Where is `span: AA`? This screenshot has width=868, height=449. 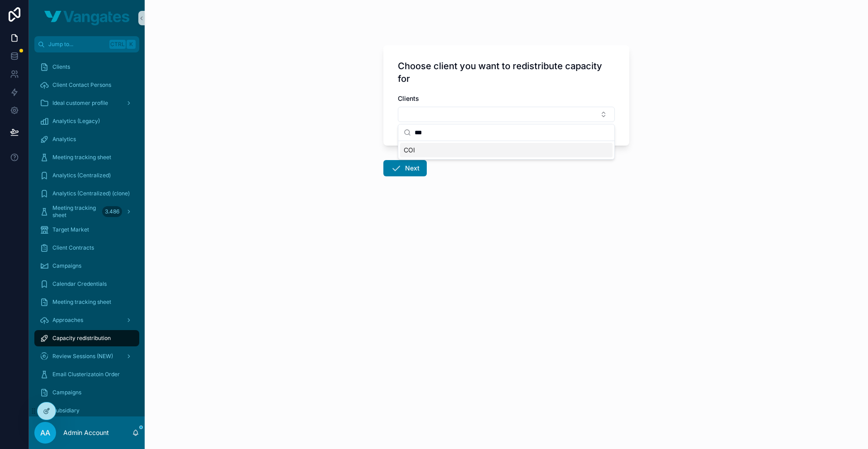 span: AA is located at coordinates (45, 432).